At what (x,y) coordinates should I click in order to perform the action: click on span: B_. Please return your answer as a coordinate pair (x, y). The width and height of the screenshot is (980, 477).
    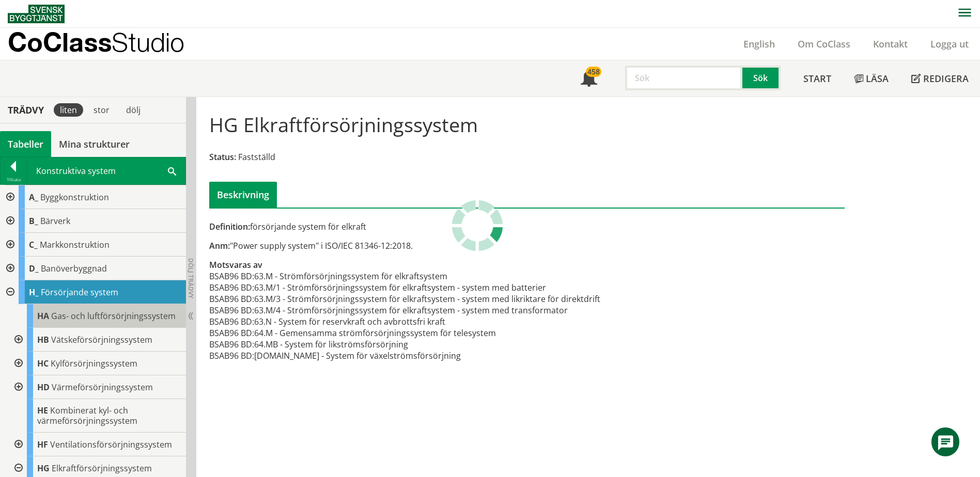
    Looking at the image, I should click on (34, 221).